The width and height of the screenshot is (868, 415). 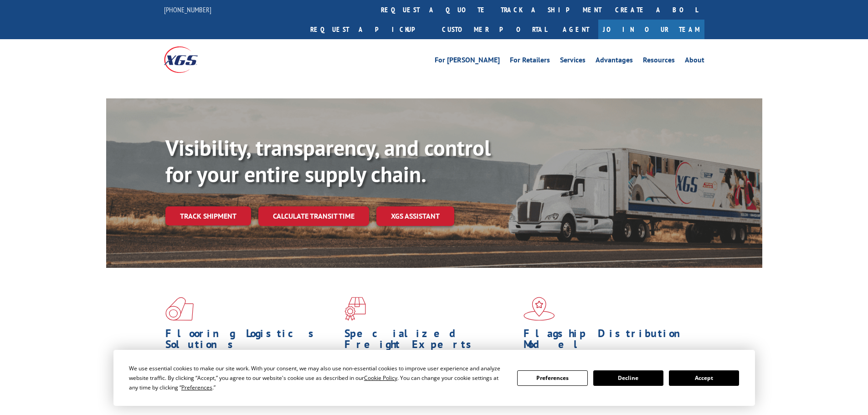 I want to click on span: Cookie Policy, so click(x=380, y=378).